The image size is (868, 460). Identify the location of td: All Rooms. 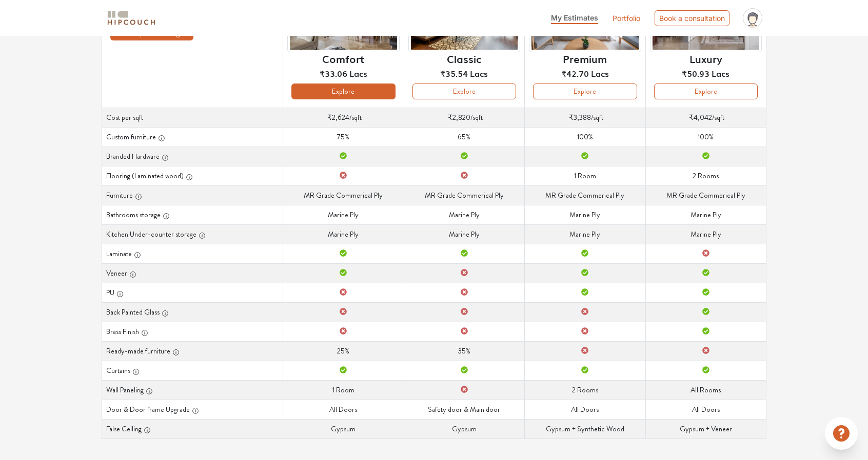
(705, 390).